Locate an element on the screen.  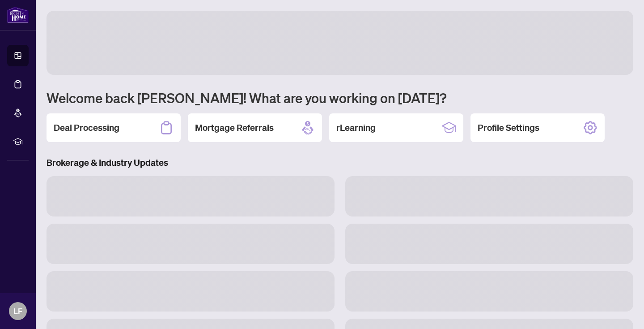
h3: Brokerage & Industry Updates is located at coordinates (340, 163).